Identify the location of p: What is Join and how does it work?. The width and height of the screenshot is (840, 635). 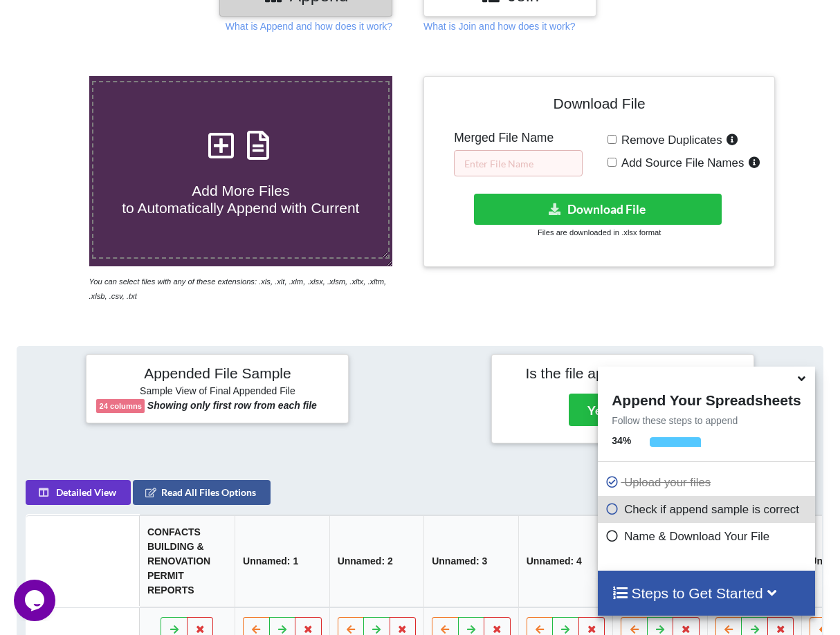
(498, 26).